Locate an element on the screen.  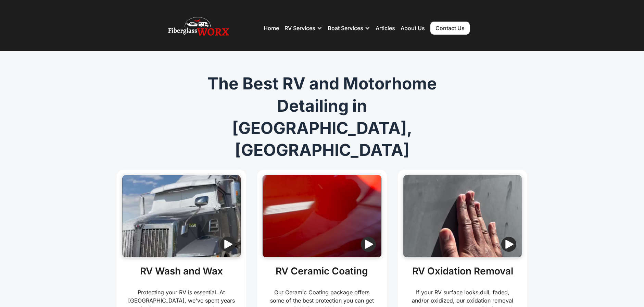
h2: RV Ceramic Coating is located at coordinates (322, 271).